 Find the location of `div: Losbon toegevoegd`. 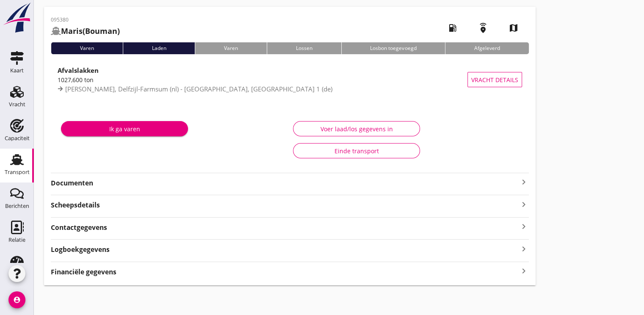

div: Losbon toegevoegd is located at coordinates (393, 48).